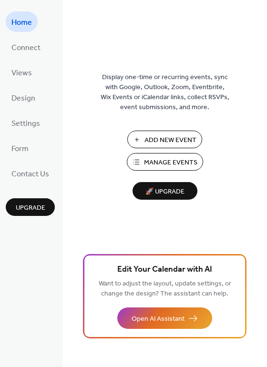 Image resolution: width=267 pixels, height=367 pixels. I want to click on button: Add New Event, so click(164, 139).